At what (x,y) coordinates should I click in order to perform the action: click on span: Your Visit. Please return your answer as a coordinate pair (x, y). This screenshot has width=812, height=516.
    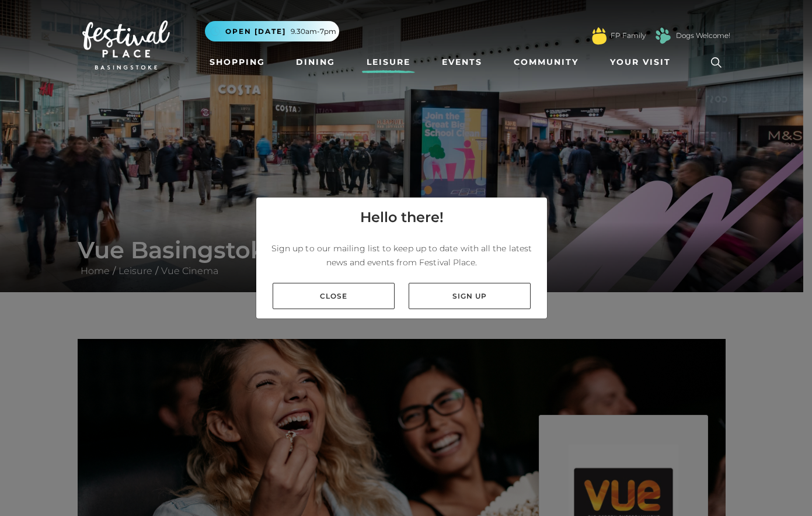
    Looking at the image, I should click on (640, 62).